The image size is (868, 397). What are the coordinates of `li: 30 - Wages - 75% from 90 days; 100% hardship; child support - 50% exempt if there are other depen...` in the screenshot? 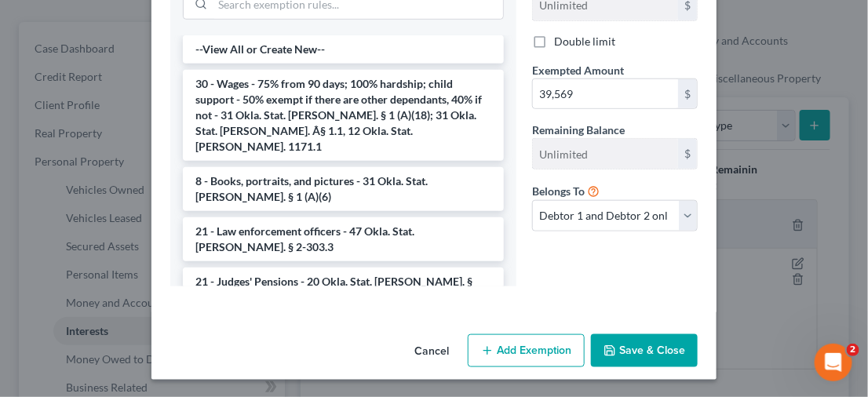 It's located at (343, 116).